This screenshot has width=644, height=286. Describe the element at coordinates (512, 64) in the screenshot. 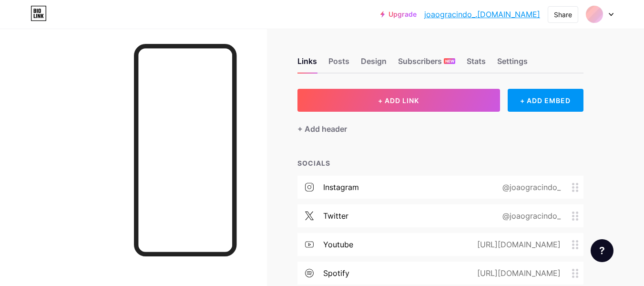

I see `div: Settings` at that location.